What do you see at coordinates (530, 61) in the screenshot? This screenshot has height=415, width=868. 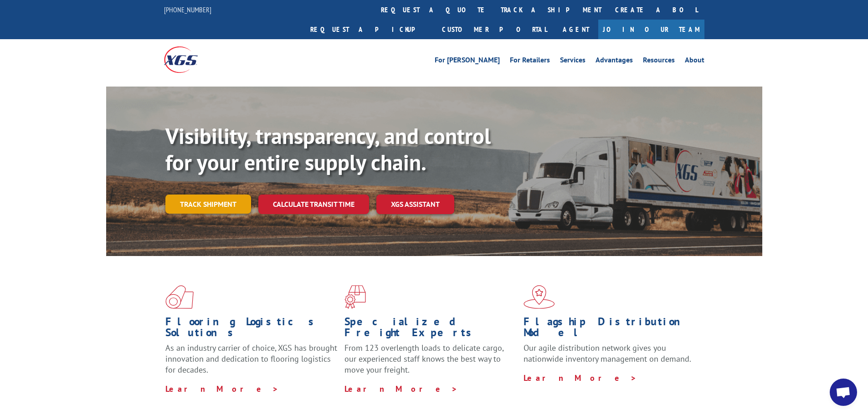 I see `a: For Retailers` at bounding box center [530, 61].